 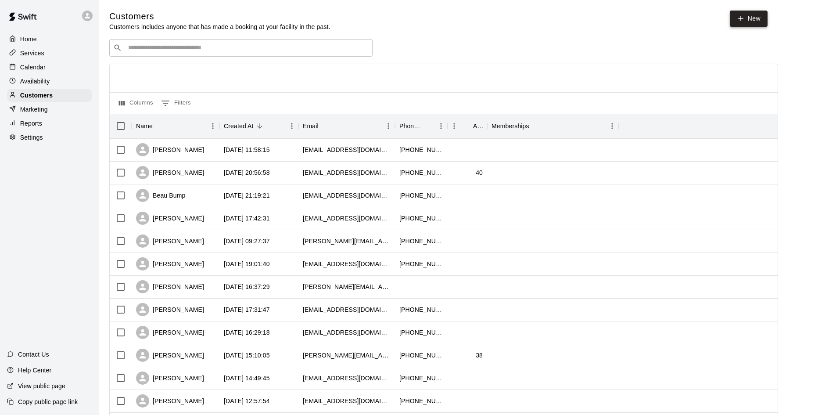 What do you see at coordinates (48, 402) in the screenshot?
I see `p: Copy public page link` at bounding box center [48, 402].